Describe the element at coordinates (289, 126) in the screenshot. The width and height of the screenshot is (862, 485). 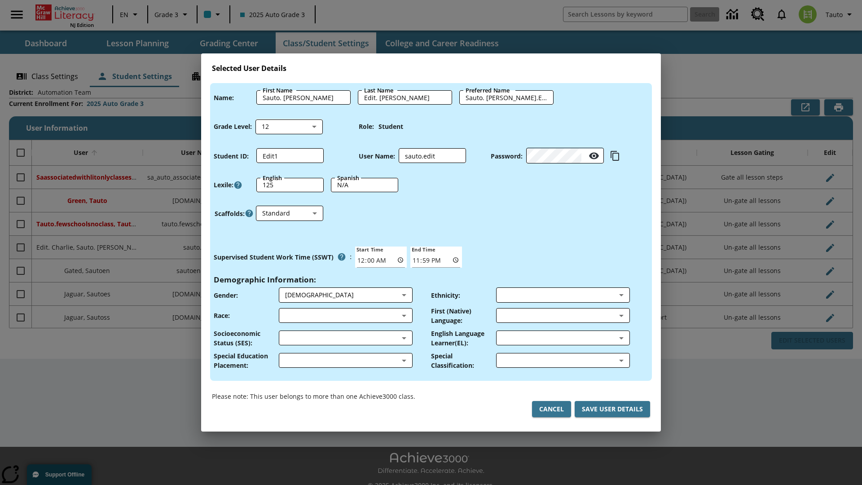
I see `div: 12` at that location.